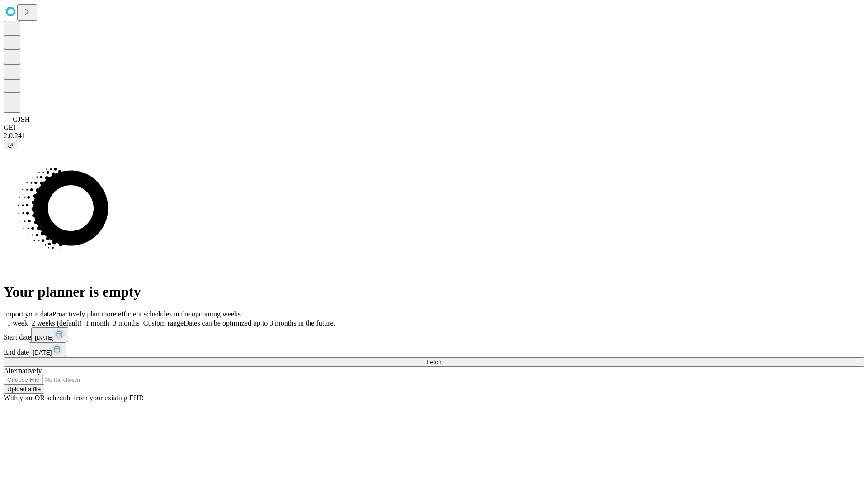 Image resolution: width=868 pixels, height=489 pixels. Describe the element at coordinates (126, 323) in the screenshot. I see `span: 3 months` at that location.